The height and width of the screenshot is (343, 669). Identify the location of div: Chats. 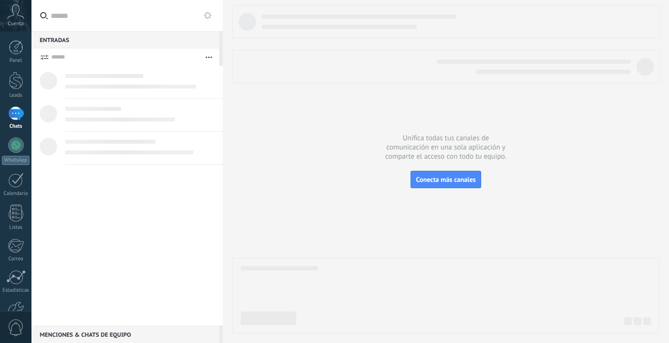
(16, 126).